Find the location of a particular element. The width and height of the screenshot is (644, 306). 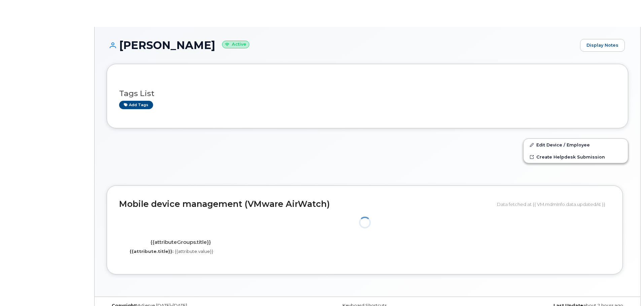

h4: {{attributeGroups.title}} is located at coordinates (180, 242).